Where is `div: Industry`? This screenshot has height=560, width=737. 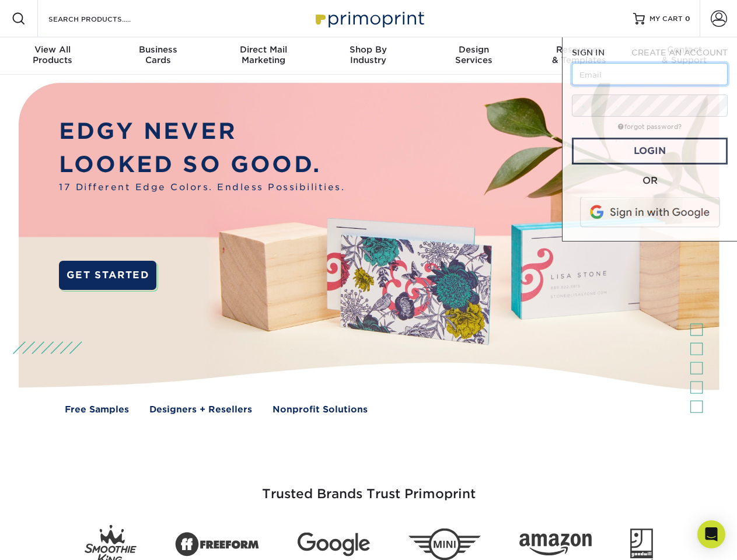
div: Industry is located at coordinates (368, 54).